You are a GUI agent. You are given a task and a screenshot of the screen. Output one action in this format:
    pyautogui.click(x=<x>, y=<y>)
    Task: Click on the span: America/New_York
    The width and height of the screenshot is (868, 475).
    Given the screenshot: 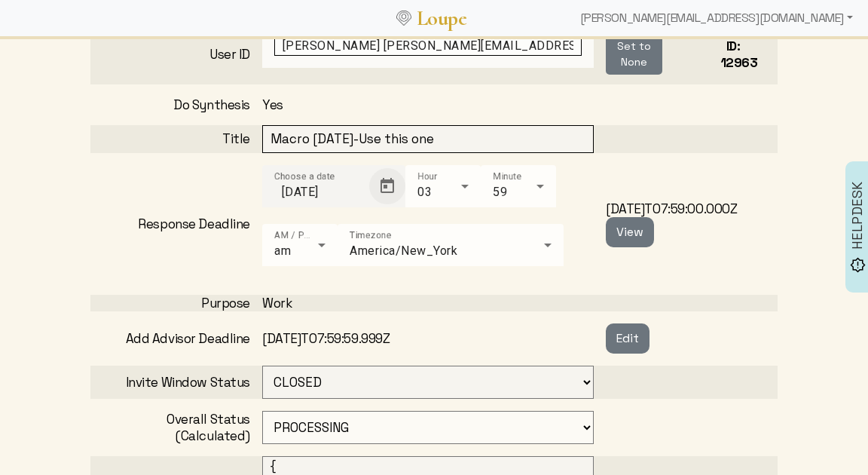 What is the action you would take?
    pyautogui.click(x=403, y=251)
    